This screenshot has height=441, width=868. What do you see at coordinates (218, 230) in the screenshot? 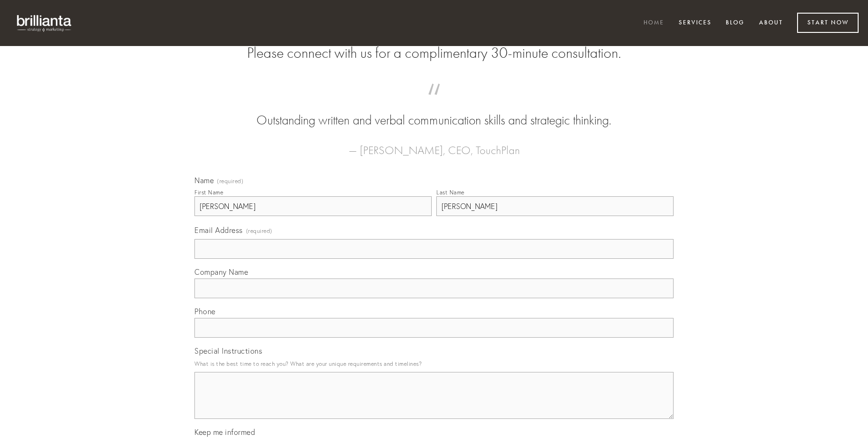
I see `span: Email Address` at bounding box center [218, 230].